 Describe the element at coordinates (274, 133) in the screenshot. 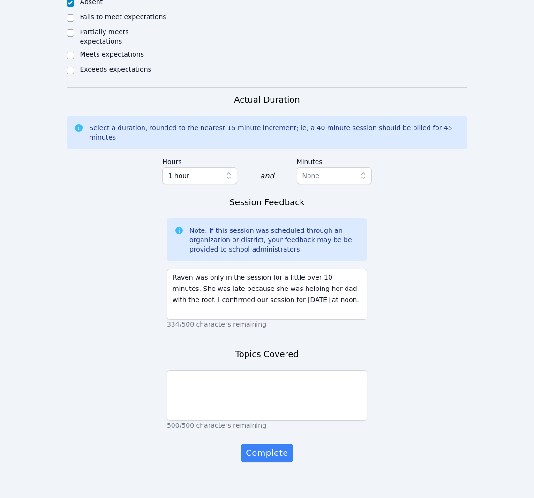

I see `div: Select a duration, rounded to the nearest 15 minute increment; ie, a 40 minute session should be ...` at that location.